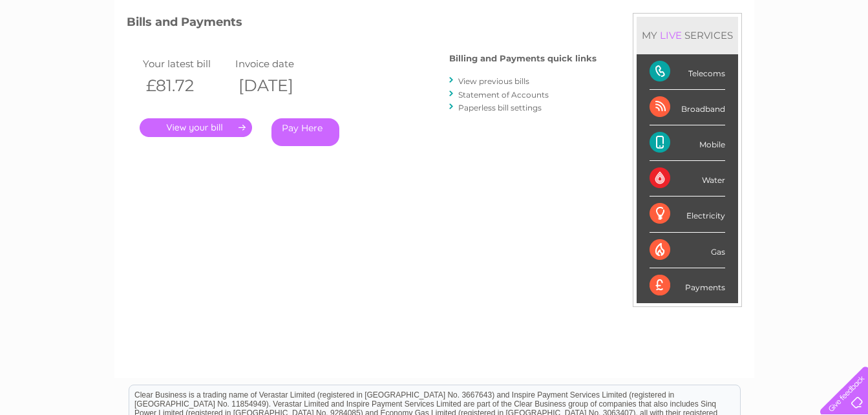 Image resolution: width=868 pixels, height=415 pixels. I want to click on span: 0333 014 3131, so click(669, 15).